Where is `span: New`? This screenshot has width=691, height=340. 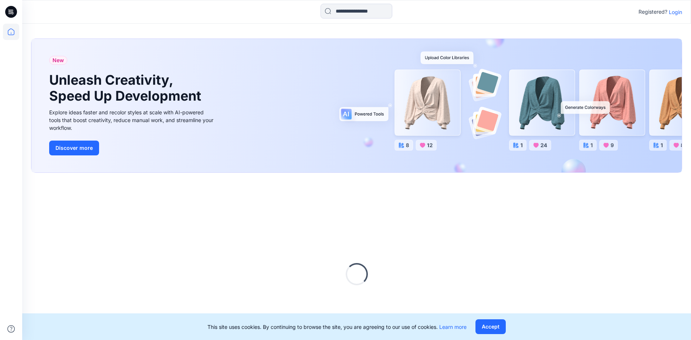 span: New is located at coordinates (58, 60).